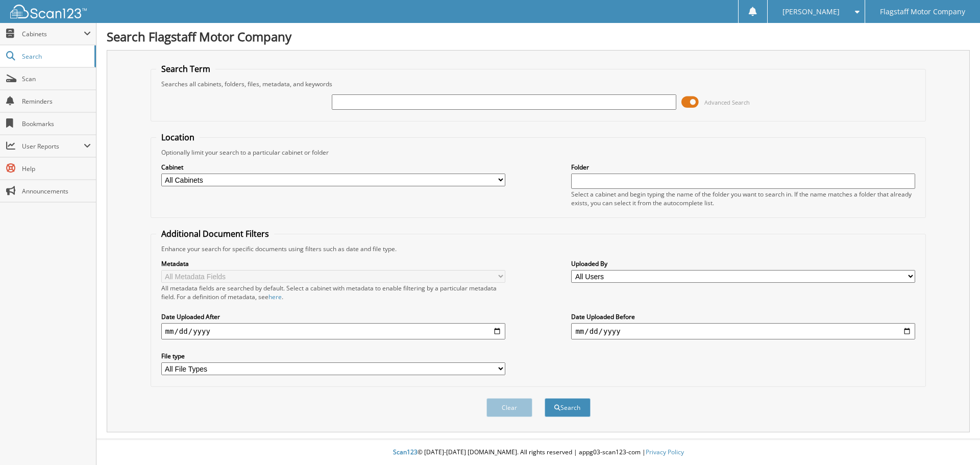 The image size is (980, 465). I want to click on div: All metadata fields are searched by default. Select a cabinet with metadata to enable filtering b..., so click(333, 293).